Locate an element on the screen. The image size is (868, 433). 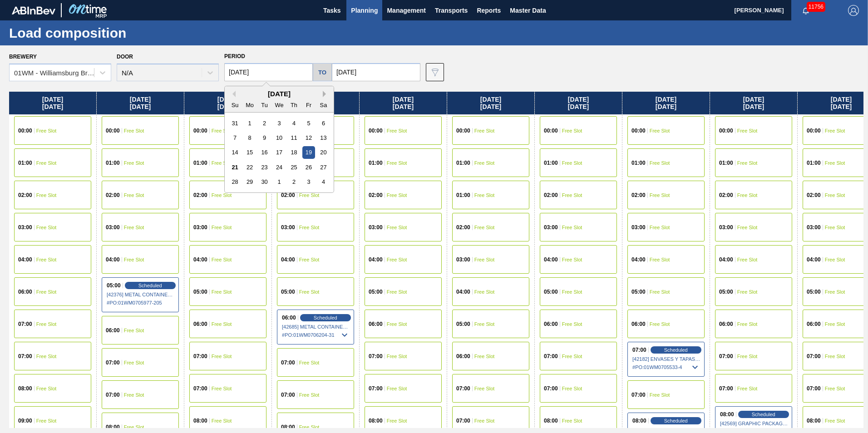
div: Choose Saturday, September 27th, 2025 is located at coordinates (323, 167).